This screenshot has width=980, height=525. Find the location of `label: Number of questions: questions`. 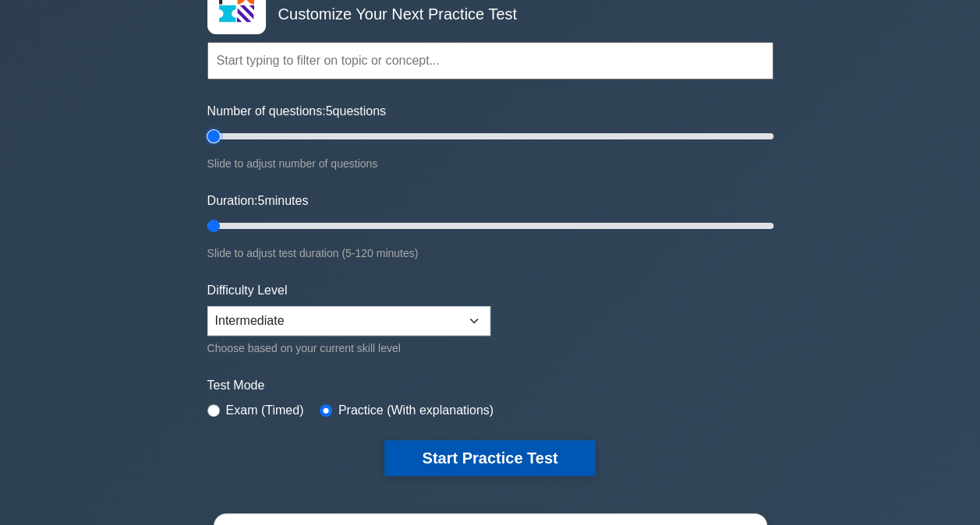

label: Number of questions: questions is located at coordinates (296, 111).